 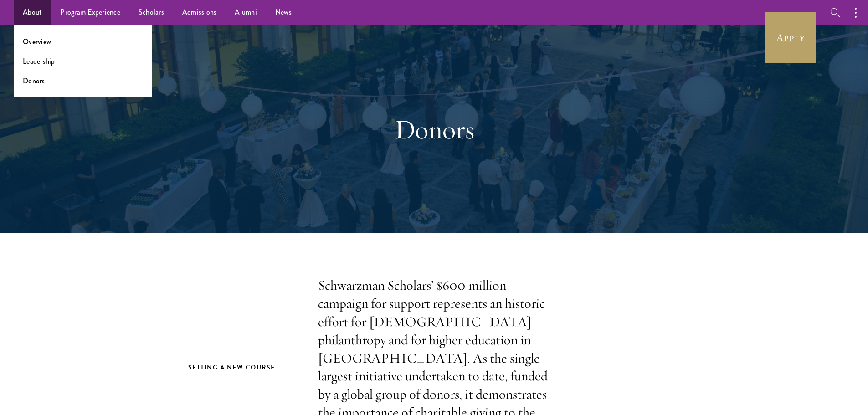 What do you see at coordinates (34, 81) in the screenshot?
I see `a: Donors` at bounding box center [34, 81].